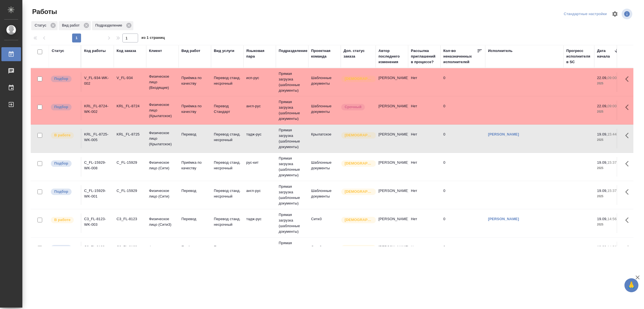  What do you see at coordinates (109, 25) in the screenshot?
I see `p: Подразделение` at bounding box center [109, 25].